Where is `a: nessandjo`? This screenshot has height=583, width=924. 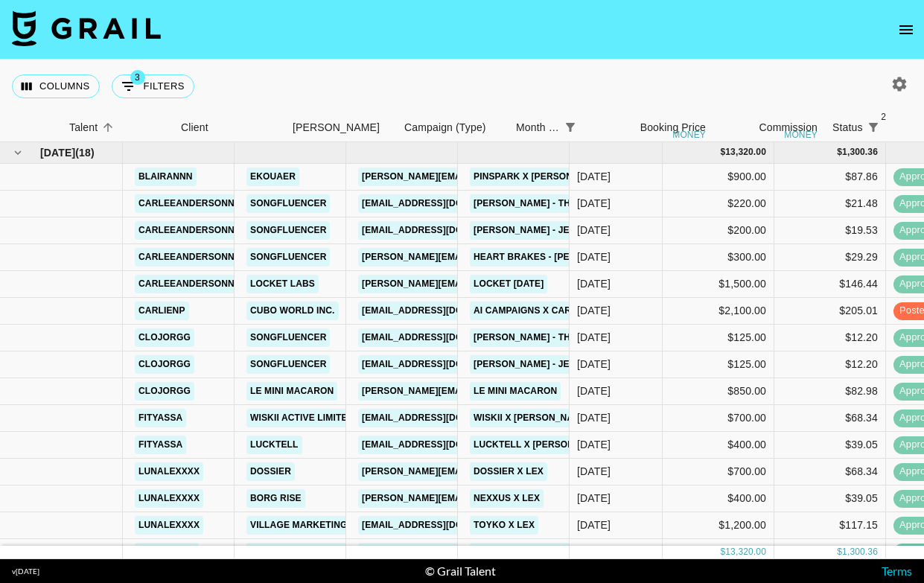 a: nessandjo is located at coordinates (167, 552).